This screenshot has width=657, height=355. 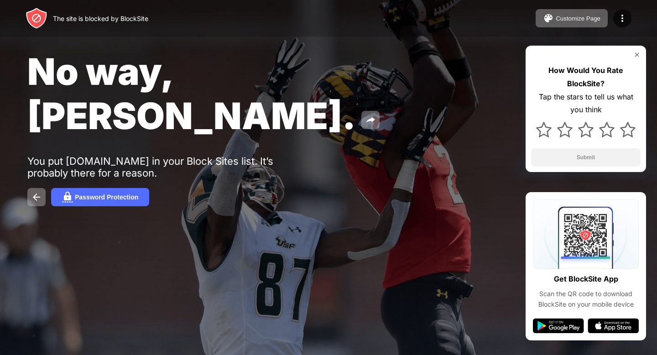 What do you see at coordinates (36, 197) in the screenshot?
I see `img: back.svg` at bounding box center [36, 197].